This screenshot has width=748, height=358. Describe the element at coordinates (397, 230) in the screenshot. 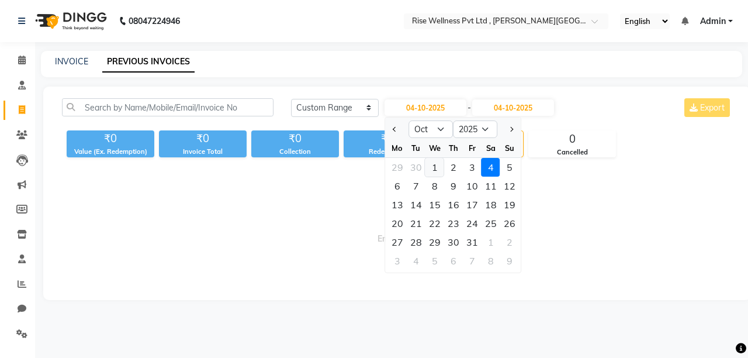

I see `span: Empty list` at that location.